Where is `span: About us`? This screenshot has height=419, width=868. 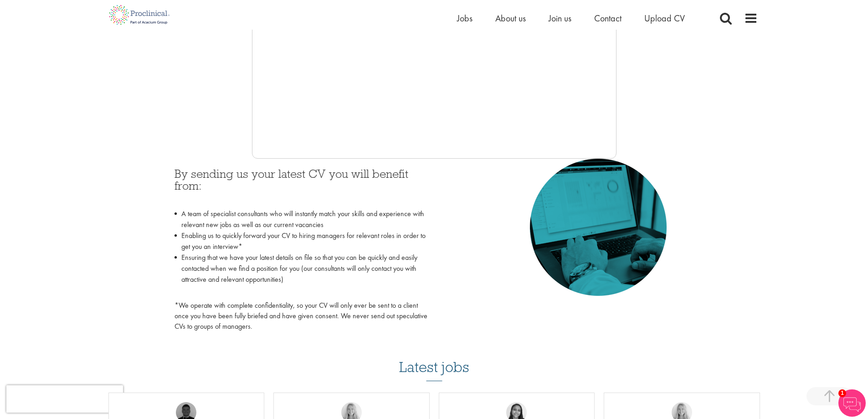 span: About us is located at coordinates (510, 18).